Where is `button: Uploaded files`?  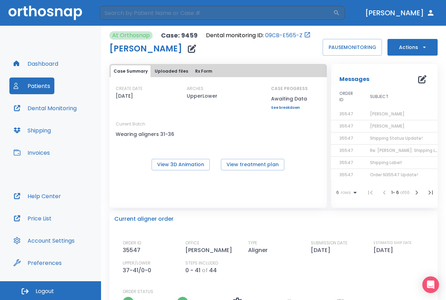 button: Uploaded files is located at coordinates (171, 71).